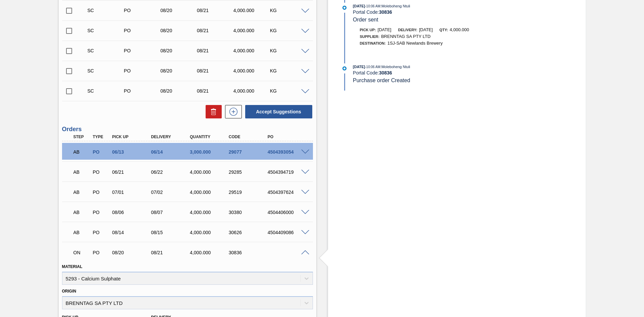  What do you see at coordinates (171, 192) in the screenshot?
I see `div: 07/02/2025` at bounding box center [171, 192].